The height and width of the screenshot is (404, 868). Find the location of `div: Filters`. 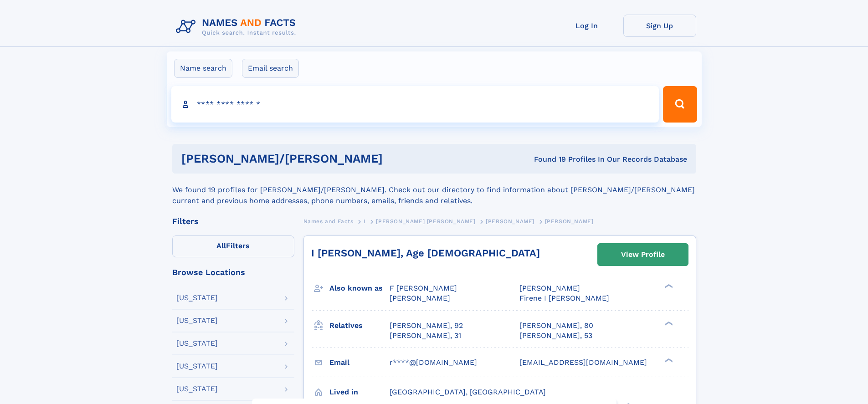

div: Filters is located at coordinates (234, 221).